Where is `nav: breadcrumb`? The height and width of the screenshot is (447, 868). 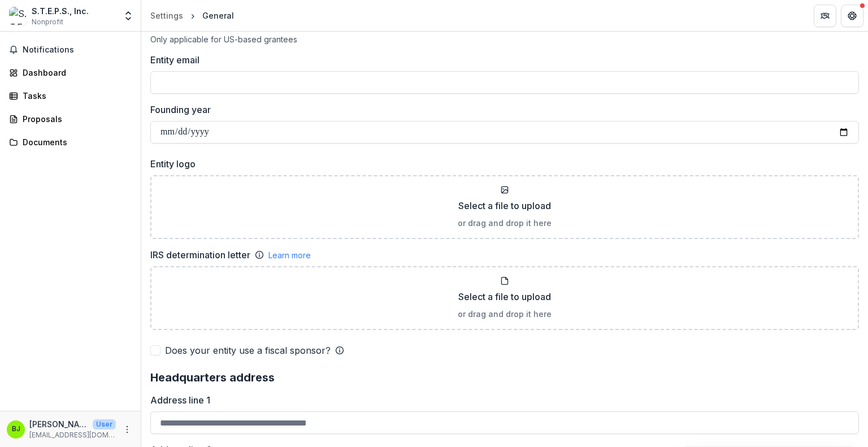 nav: breadcrumb is located at coordinates (192, 15).